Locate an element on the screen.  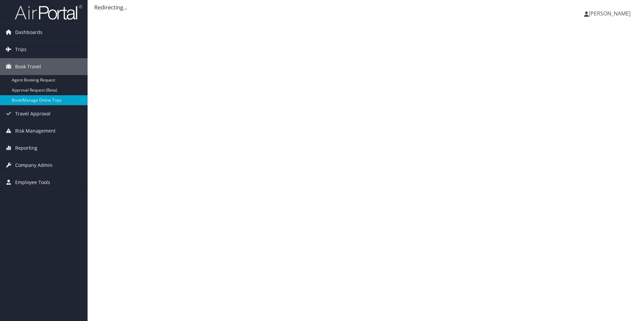
span: Company Admin is located at coordinates (34, 165).